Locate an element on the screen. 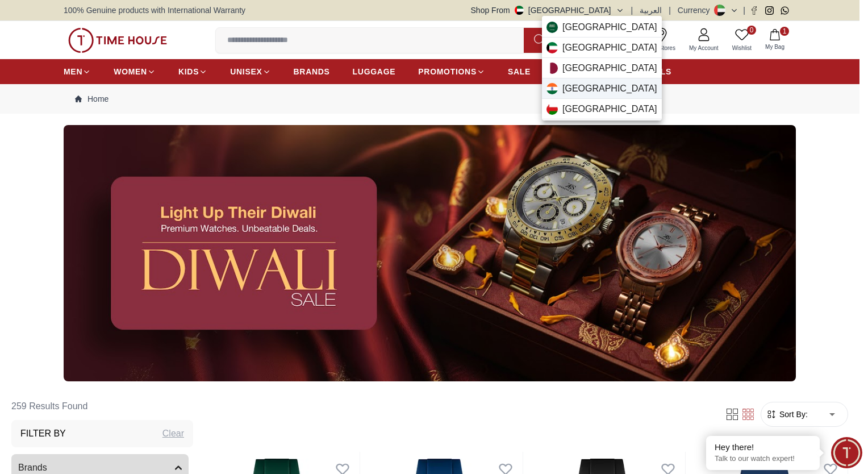 The image size is (868, 474). div: Hey there! is located at coordinates (763, 448).